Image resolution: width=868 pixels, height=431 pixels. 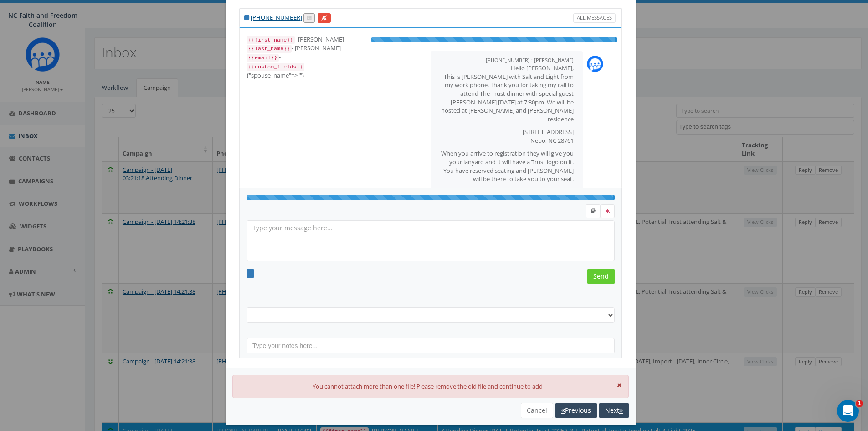 What do you see at coordinates (262, 58) in the screenshot?
I see `code: {{email}}` at bounding box center [262, 58].